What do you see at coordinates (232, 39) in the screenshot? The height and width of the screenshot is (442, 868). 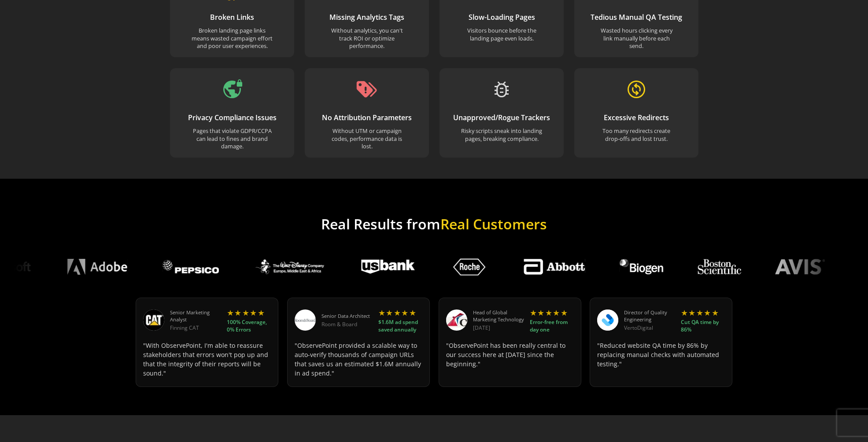 I see `p: Broken landing page links means wasted campaign effort and poor user experiences.` at bounding box center [232, 39].